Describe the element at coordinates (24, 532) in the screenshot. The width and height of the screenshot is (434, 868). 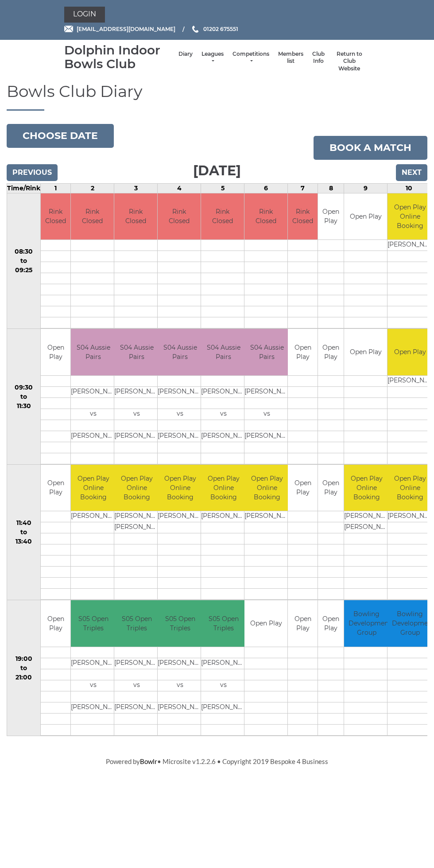
I see `td: 11:40 to 13:40` at that location.